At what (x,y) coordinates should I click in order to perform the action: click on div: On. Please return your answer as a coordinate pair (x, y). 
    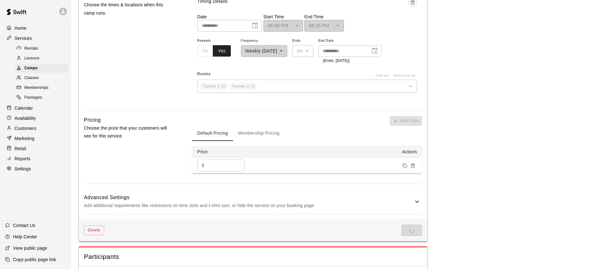
    Looking at the image, I should click on (303, 51).